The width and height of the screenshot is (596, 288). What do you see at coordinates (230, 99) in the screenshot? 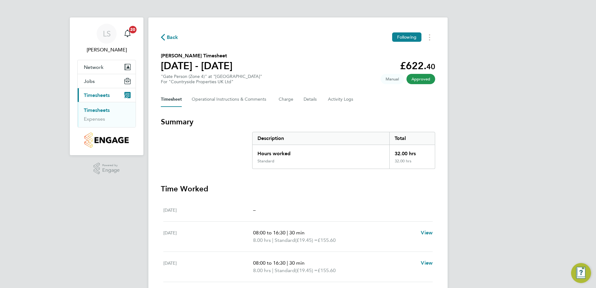
I see `button: Operational Instructions & Comments` at bounding box center [230, 99].